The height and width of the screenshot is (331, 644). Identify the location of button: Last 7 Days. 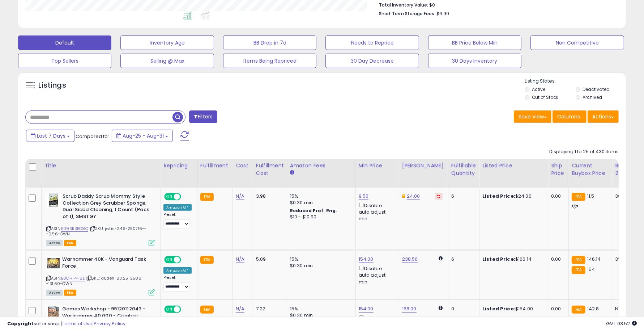
(50, 136).